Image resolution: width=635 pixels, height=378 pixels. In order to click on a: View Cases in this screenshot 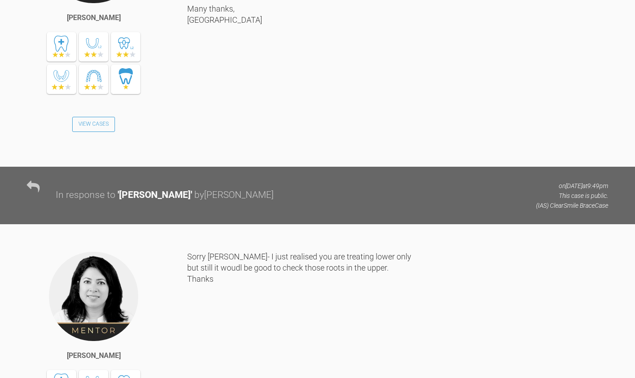, I will do `click(94, 124)`.